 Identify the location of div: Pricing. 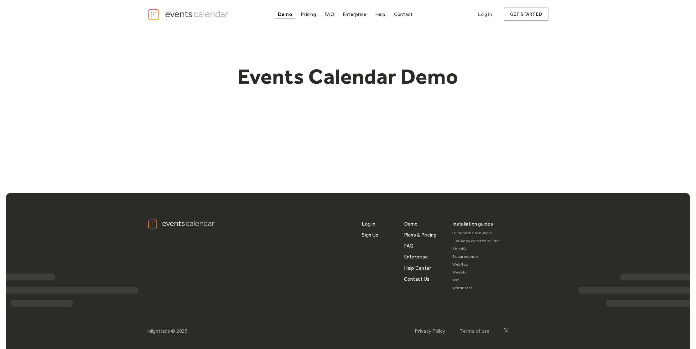
(308, 14).